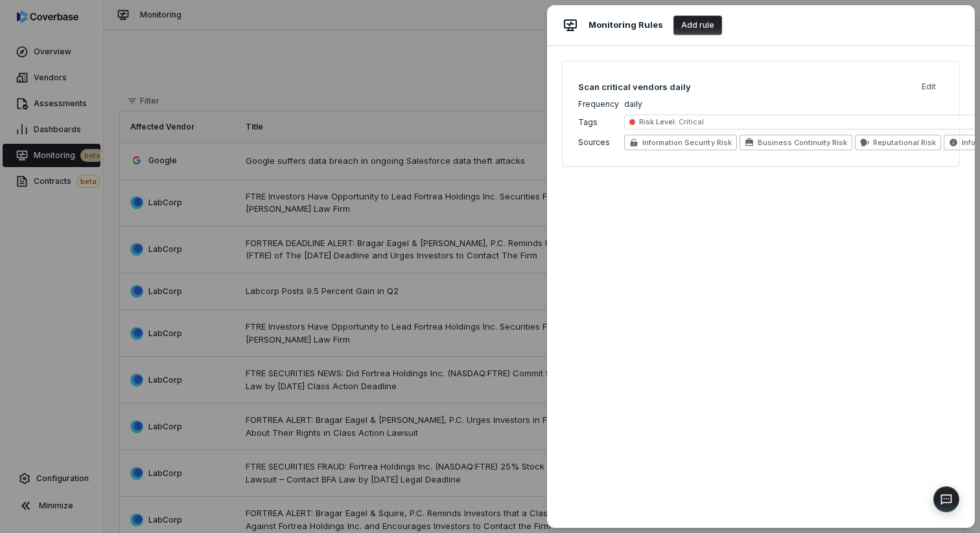  Describe the element at coordinates (598, 104) in the screenshot. I see `dt: Frequency` at that location.